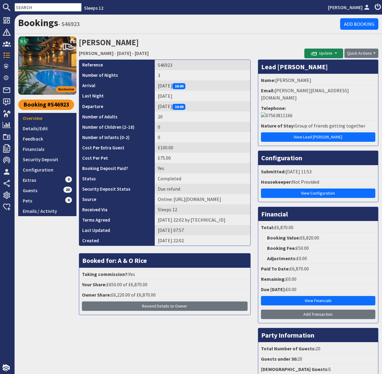  What do you see at coordinates (47, 66) in the screenshot?
I see `img: Hares Barton's icon` at bounding box center [47, 66].